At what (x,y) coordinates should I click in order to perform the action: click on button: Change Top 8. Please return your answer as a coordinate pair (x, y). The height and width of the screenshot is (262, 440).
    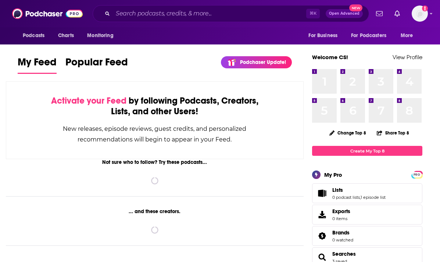
    Looking at the image, I should click on (347, 133).